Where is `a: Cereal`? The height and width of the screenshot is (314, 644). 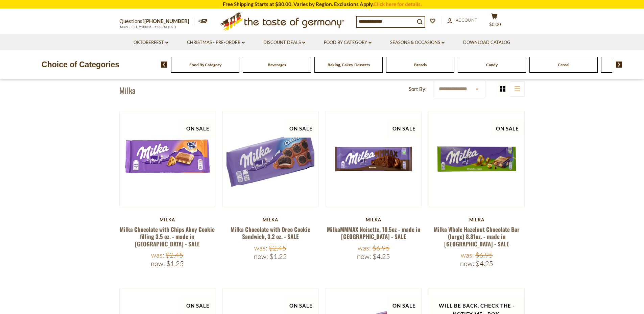 a: Cereal is located at coordinates (563, 65).